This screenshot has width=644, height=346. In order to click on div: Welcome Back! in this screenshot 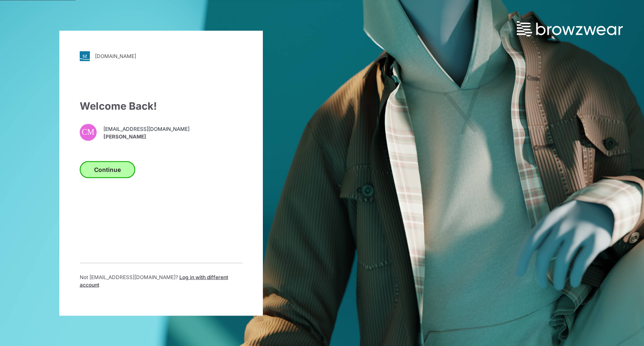, I will do `click(162, 106)`.